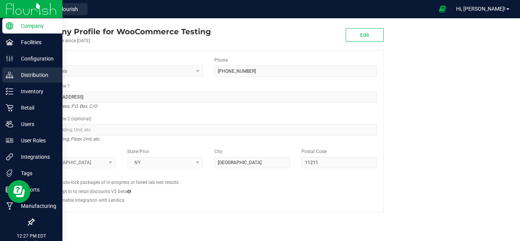 The height and width of the screenshot is (241, 520). I want to click on input: (123) 456-7890, so click(296, 71).